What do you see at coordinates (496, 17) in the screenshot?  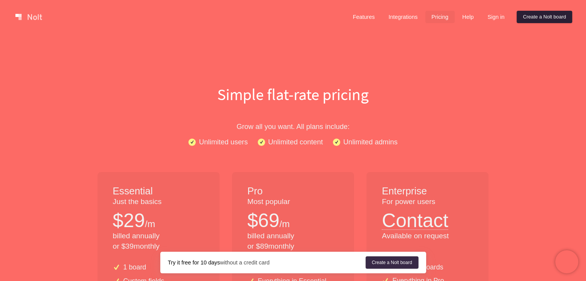 I see `a: Sign in` at bounding box center [496, 17].